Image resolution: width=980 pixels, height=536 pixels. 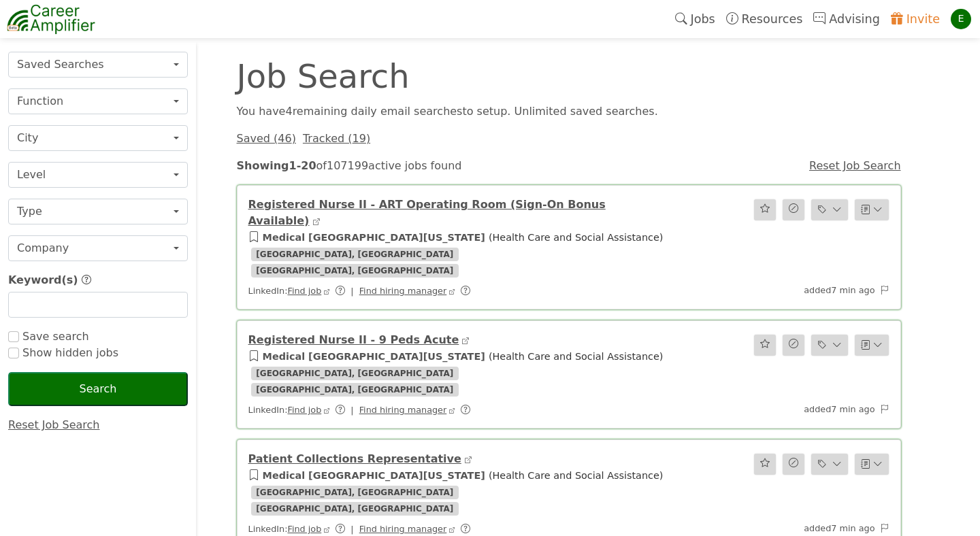 What do you see at coordinates (53, 335) in the screenshot?
I see `span: Save search` at bounding box center [53, 335].